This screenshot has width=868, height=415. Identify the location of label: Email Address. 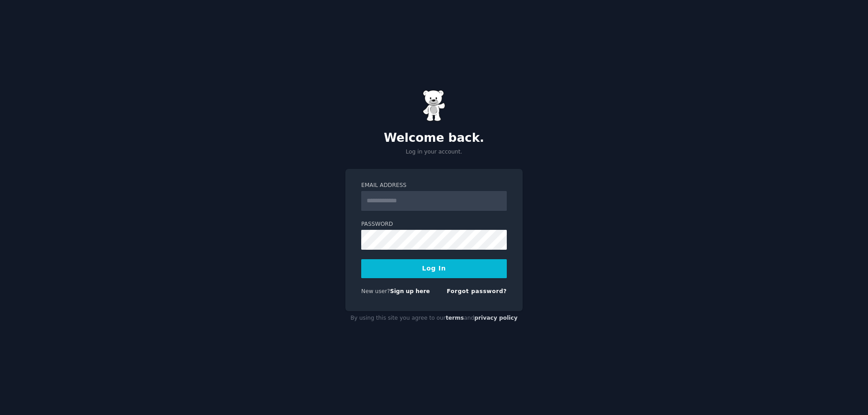
(434, 186).